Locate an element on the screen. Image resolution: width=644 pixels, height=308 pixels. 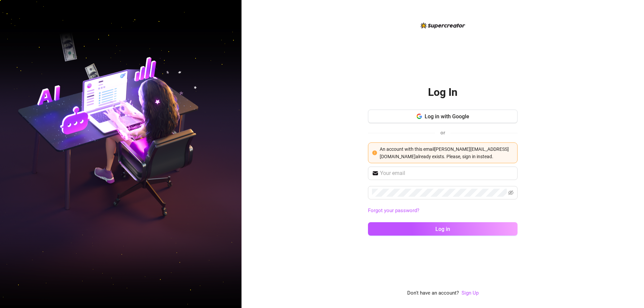
h2: Log In is located at coordinates (443, 92).